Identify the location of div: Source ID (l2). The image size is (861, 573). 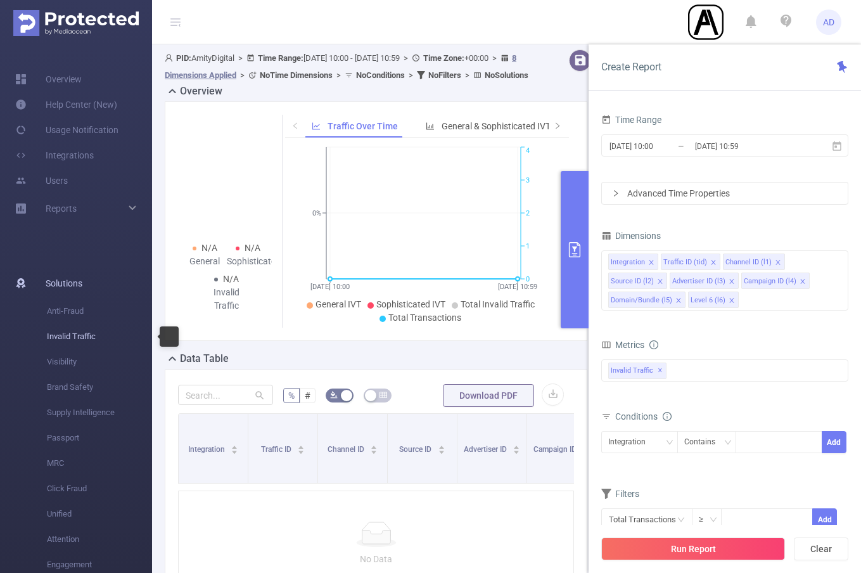
(633, 281).